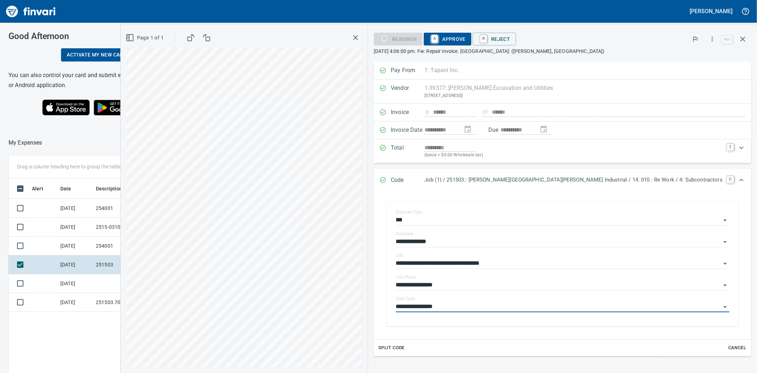  Describe the element at coordinates (25, 143) in the screenshot. I see `p: My Expenses` at that location.